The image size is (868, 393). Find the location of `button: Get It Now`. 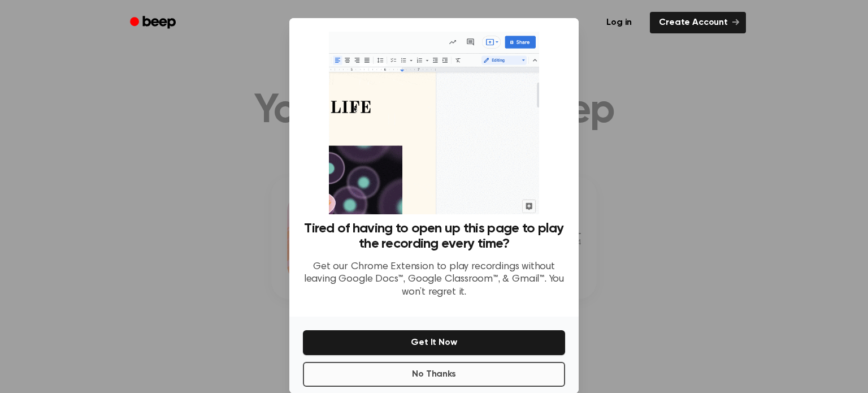

button: Get It Now is located at coordinates (434, 342).